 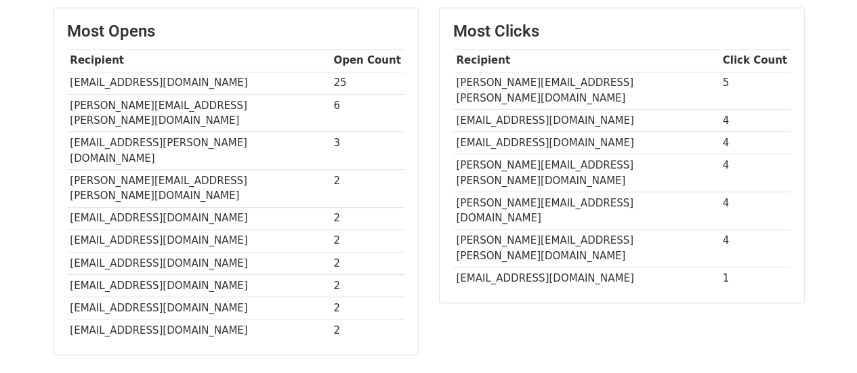 What do you see at coordinates (754, 60) in the screenshot?
I see `th: Click Count` at bounding box center [754, 60].